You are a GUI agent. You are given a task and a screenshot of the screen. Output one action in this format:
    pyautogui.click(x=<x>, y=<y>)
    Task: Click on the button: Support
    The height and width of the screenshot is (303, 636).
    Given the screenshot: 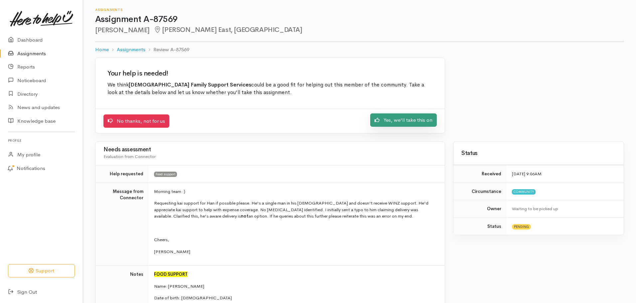 What is the action you would take?
    pyautogui.click(x=41, y=271)
    